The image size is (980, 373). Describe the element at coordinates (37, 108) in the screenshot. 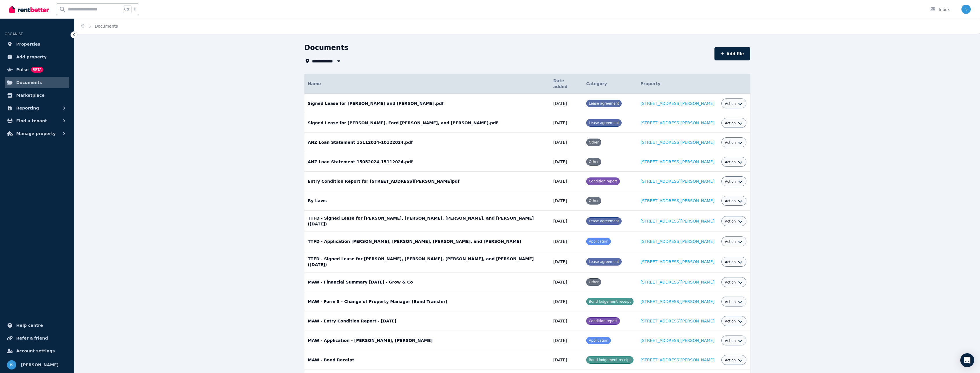

I see `button: Reporting` at that location.